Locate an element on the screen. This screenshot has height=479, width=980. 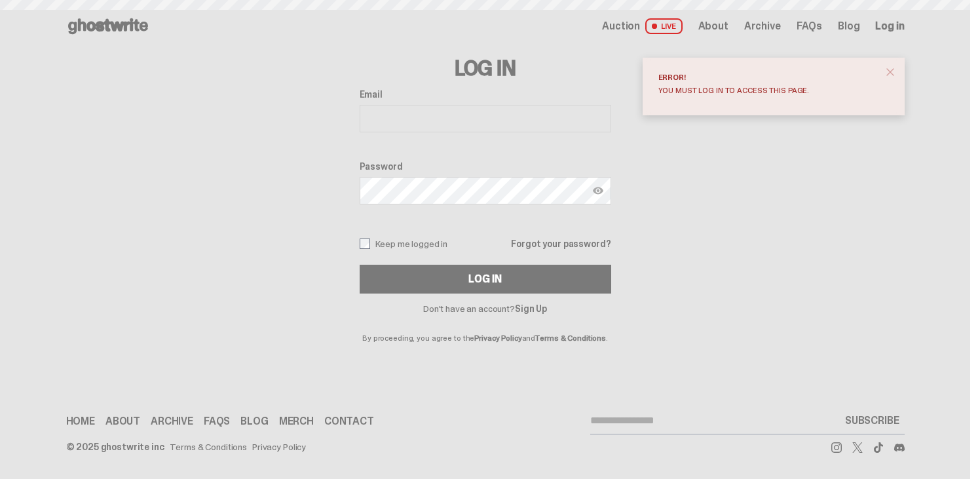
input: Keep me logged in is located at coordinates (365, 244).